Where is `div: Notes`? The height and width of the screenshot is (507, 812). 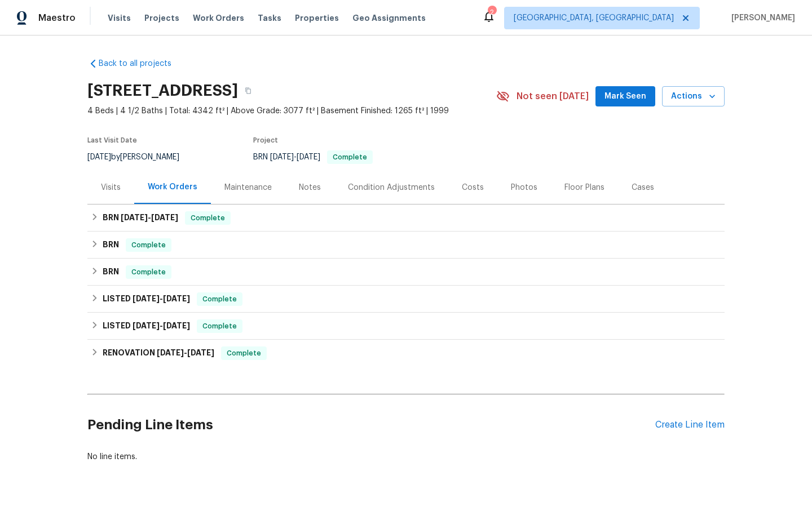
div: Notes is located at coordinates (309, 187).